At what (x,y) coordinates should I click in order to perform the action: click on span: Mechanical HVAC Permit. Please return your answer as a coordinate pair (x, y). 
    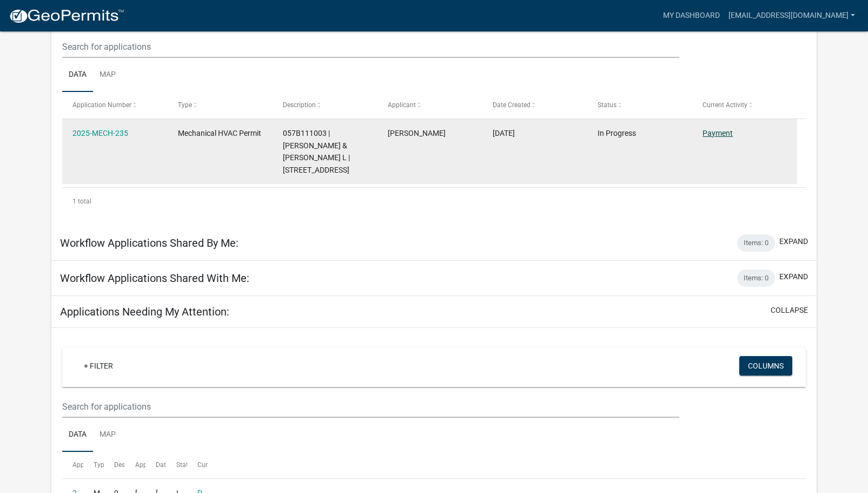
    Looking at the image, I should click on (220, 133).